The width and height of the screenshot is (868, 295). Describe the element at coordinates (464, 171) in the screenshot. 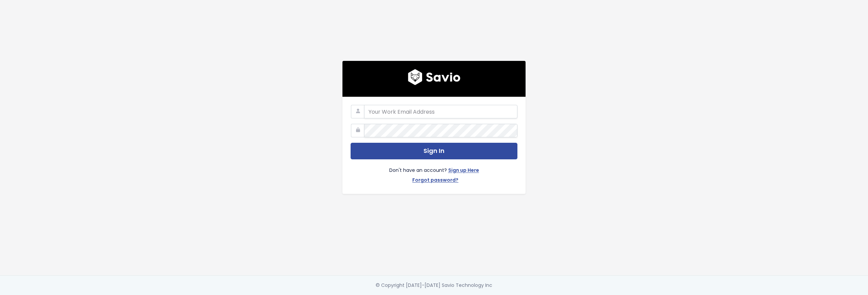

I see `a: Sign up Here` at that location.